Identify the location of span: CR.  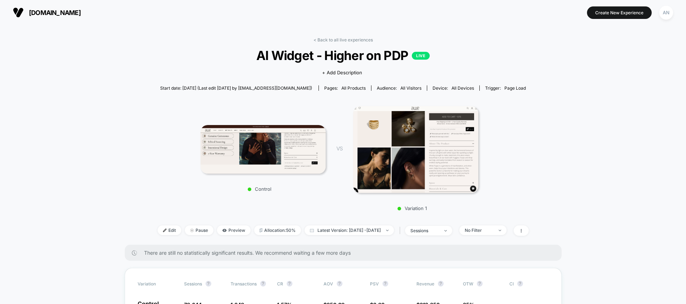
(280, 284).